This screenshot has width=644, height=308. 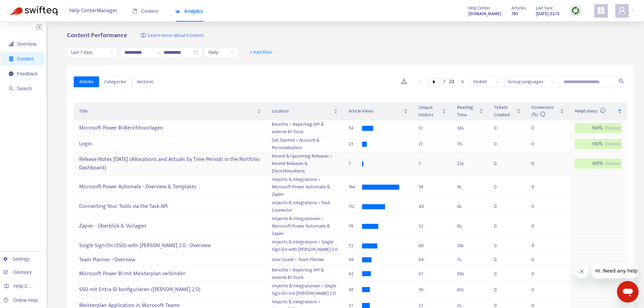 I want to click on td: Imports & Integrations > Task Connector, so click(x=305, y=206).